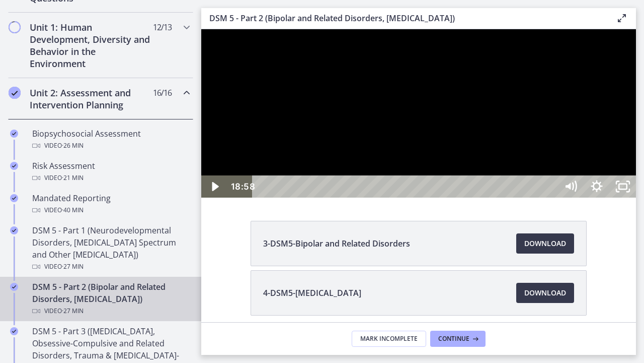 This screenshot has height=363, width=644. What do you see at coordinates (111, 172) in the screenshot?
I see `div: Risk Assessment` at bounding box center [111, 172].